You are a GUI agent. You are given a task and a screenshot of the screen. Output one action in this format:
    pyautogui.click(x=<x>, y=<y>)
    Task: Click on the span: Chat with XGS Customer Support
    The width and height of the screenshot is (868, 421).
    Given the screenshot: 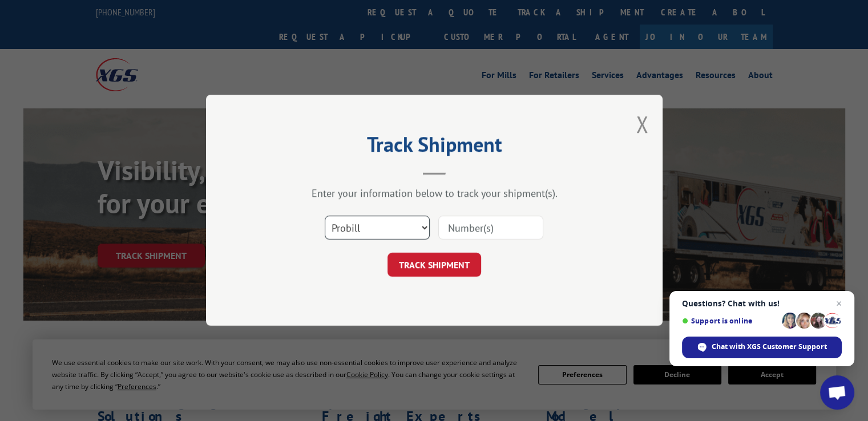 What is the action you would take?
    pyautogui.click(x=769, y=347)
    